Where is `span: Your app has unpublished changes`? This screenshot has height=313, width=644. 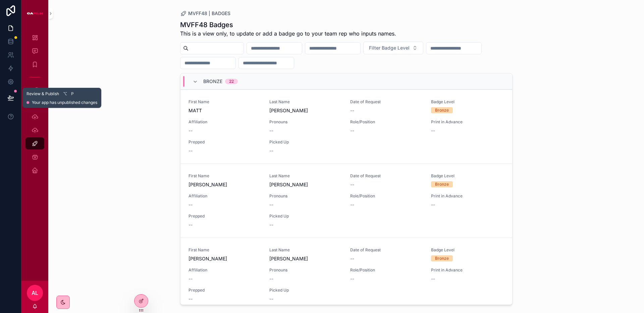
span: Your app has unpublished changes is located at coordinates (64, 102).